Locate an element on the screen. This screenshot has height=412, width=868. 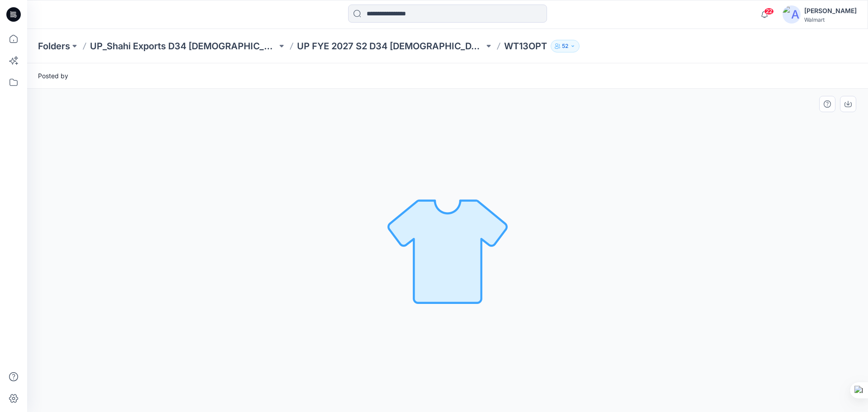
span: 22 is located at coordinates (769, 12).